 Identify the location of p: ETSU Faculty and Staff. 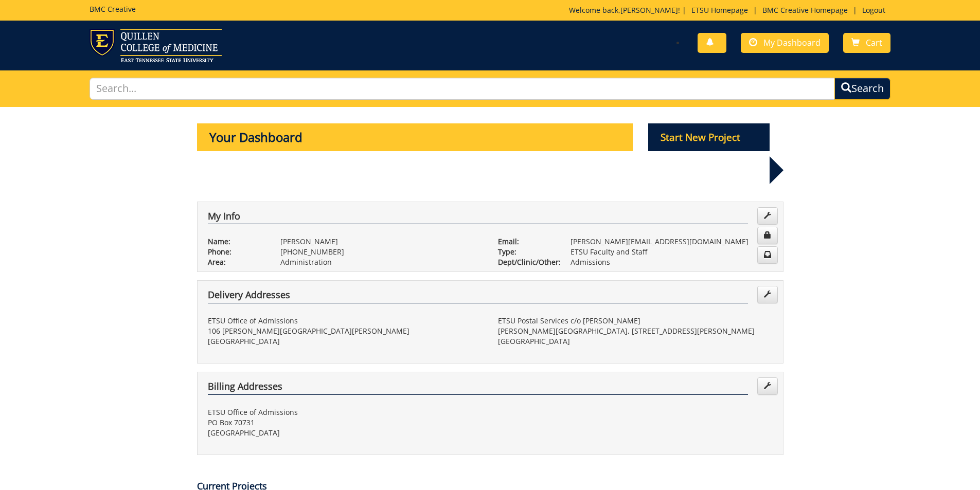
(671, 252).